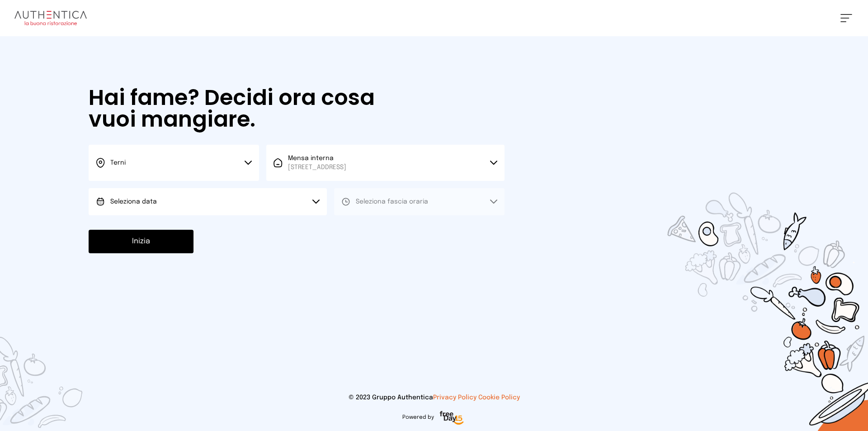 The width and height of the screenshot is (868, 431). Describe the element at coordinates (451, 418) in the screenshot. I see `img: logo-freeday.3e08031.png` at that location.